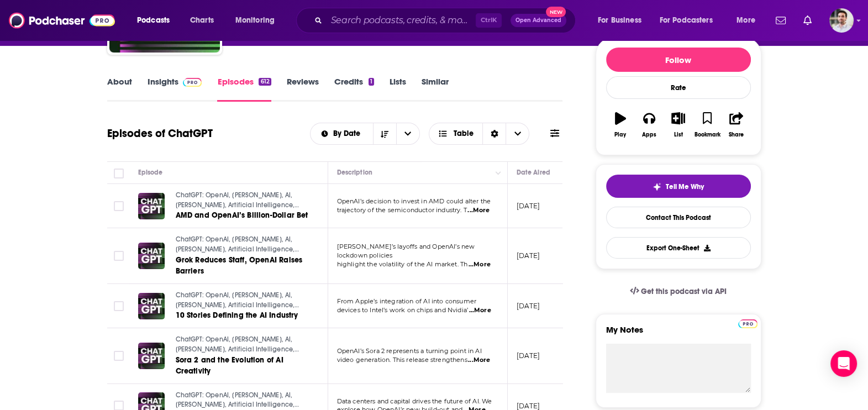  What do you see at coordinates (402, 360) in the screenshot?
I see `span: video generation. This release strengthens` at bounding box center [402, 360].